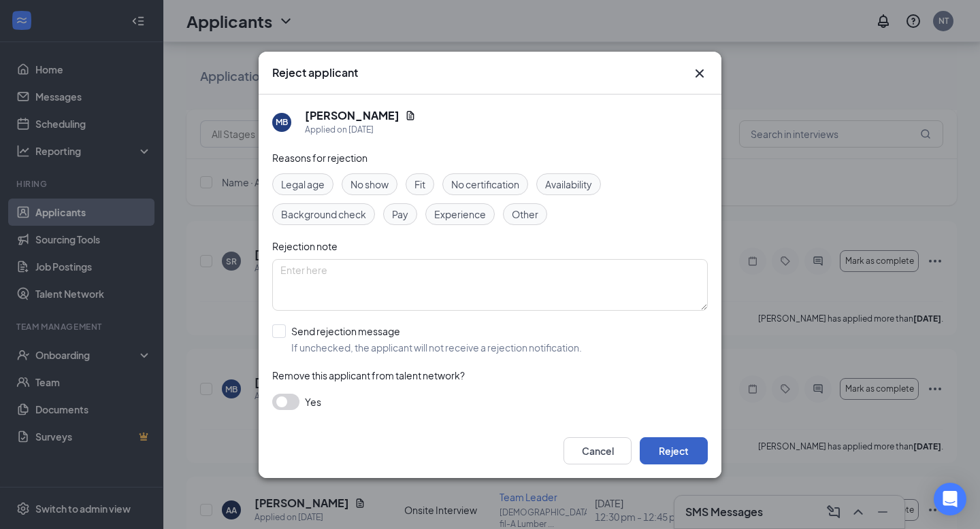 This screenshot has width=980, height=529. Describe the element at coordinates (369, 184) in the screenshot. I see `span: No show` at that location.